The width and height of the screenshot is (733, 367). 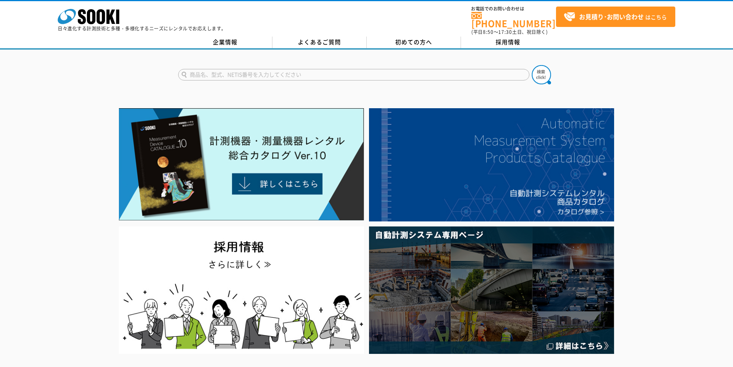 What do you see at coordinates (319, 42) in the screenshot?
I see `a: よくあるご質問` at bounding box center [319, 42].